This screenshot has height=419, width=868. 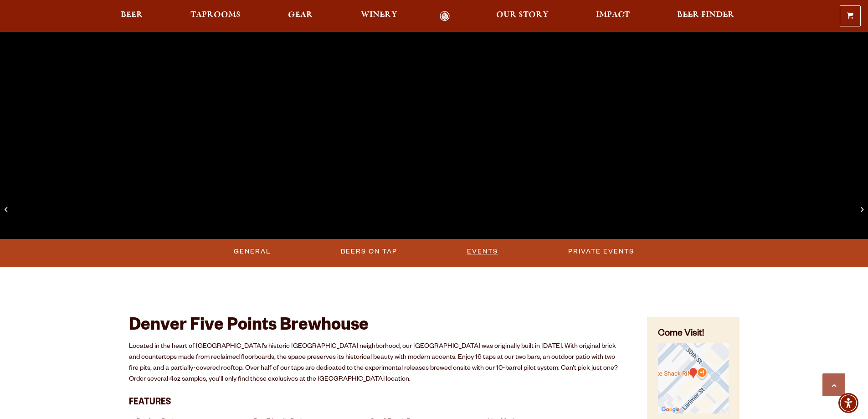 I want to click on a: General, so click(x=252, y=252).